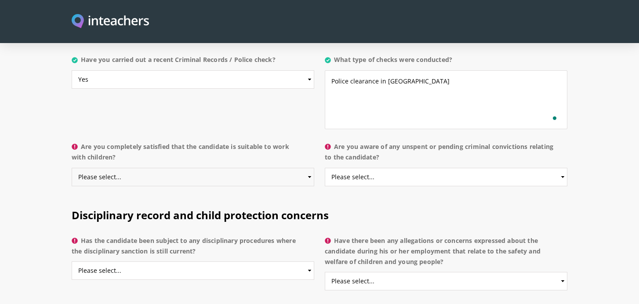  What do you see at coordinates (446, 254) in the screenshot?
I see `label: Have there been any allegations or concerns expressed about the candidate during his or her emplo...` at bounding box center [446, 254].